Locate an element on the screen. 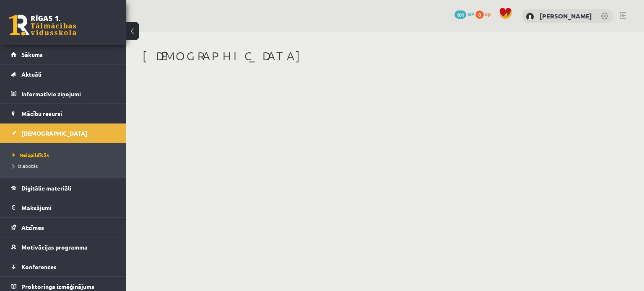 The height and width of the screenshot is (291, 644). a: Informatīvie ziņojumi is located at coordinates (63, 94).